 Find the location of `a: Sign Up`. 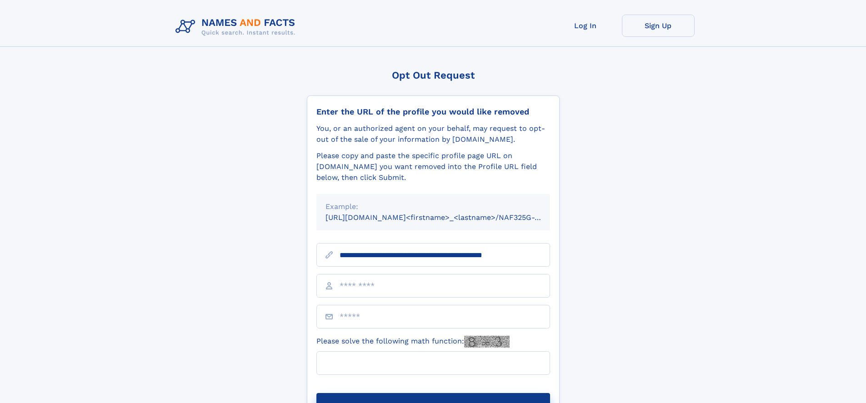

a: Sign Up is located at coordinates (658, 25).